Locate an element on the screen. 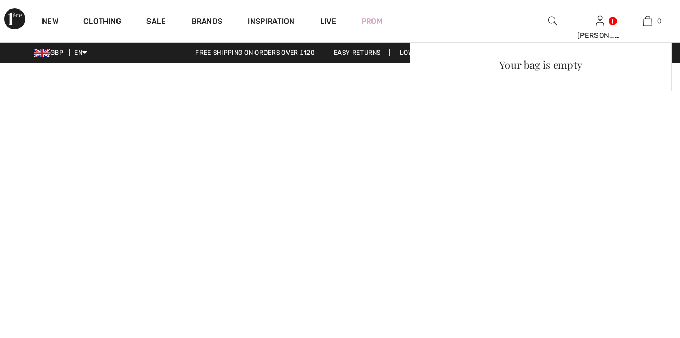 The image size is (680, 338). img: My Info is located at coordinates (600, 21).